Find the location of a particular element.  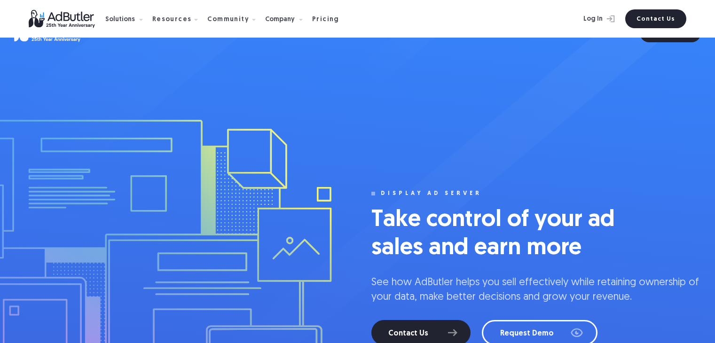

div: Community is located at coordinates (228, 20).